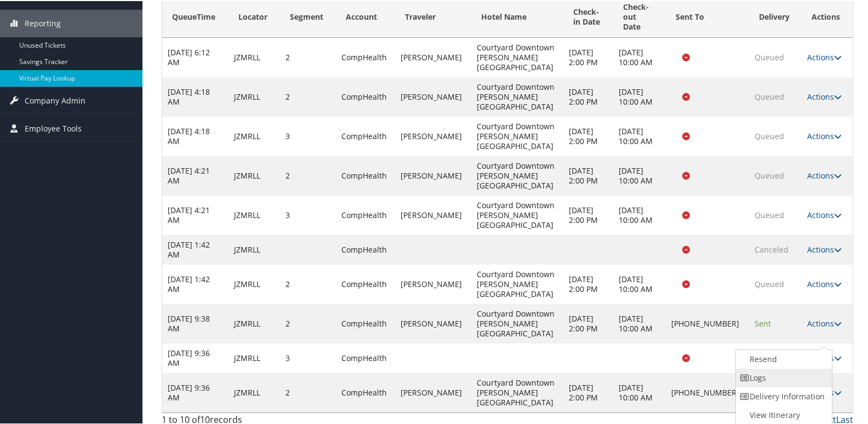 The width and height of the screenshot is (868, 424). I want to click on span: Reporting, so click(42, 23).